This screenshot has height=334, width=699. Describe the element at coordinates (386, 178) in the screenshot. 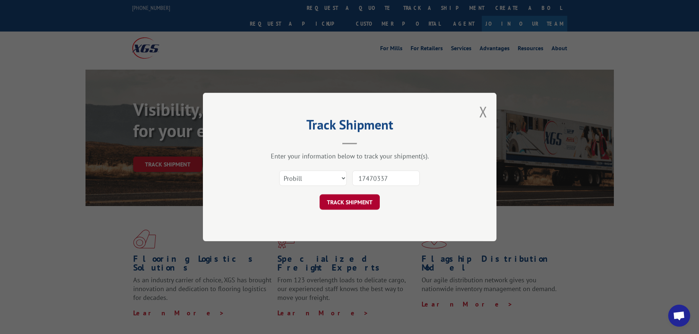

I see `input: Number(s)` at that location.